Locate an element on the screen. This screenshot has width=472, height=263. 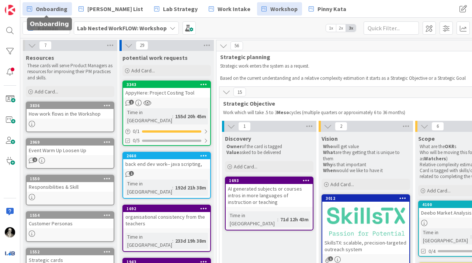
div: organisational consistency from the teachers is located at coordinates (167, 220).